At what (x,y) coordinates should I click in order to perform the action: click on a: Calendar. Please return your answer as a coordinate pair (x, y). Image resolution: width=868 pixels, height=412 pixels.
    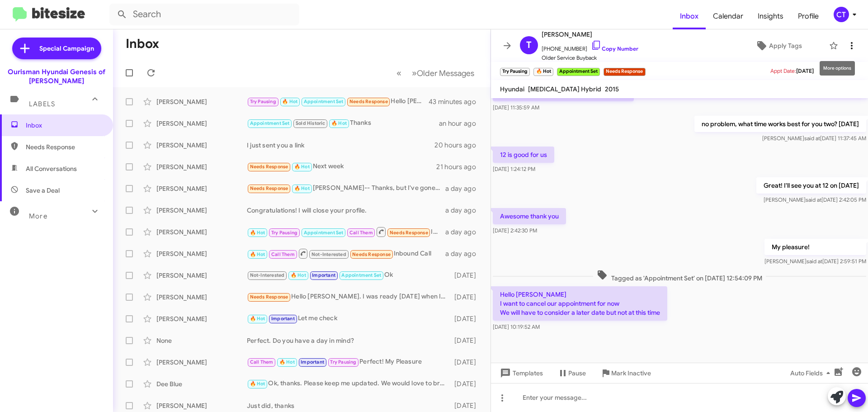
    Looking at the image, I should click on (728, 16).